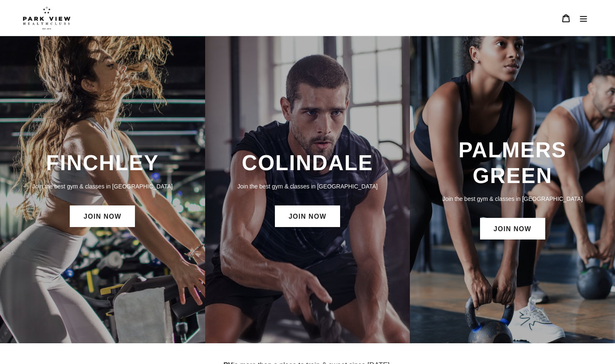 The image size is (615, 364). I want to click on button: Menu, so click(584, 18).